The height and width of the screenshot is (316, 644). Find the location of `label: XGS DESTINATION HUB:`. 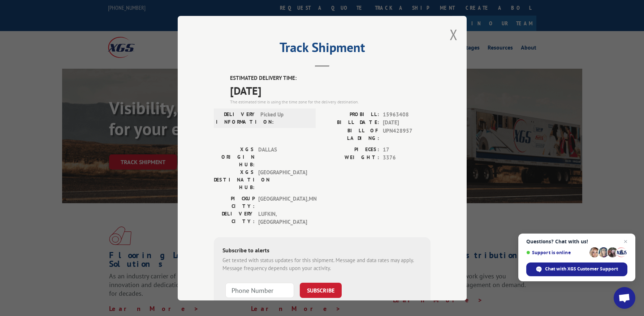

label: XGS DESTINATION HUB: is located at coordinates (234, 179).